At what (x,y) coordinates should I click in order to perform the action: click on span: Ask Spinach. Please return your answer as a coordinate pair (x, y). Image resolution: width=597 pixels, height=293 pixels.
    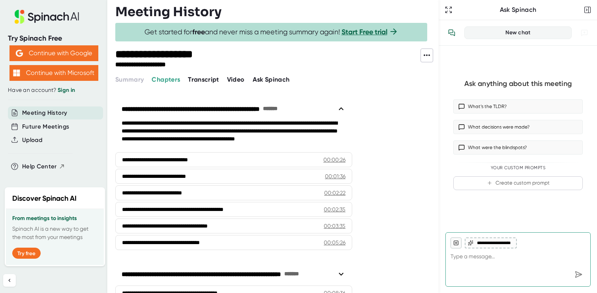
    Looking at the image, I should click on (271, 79).